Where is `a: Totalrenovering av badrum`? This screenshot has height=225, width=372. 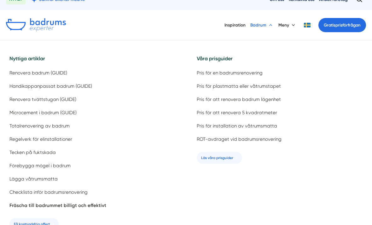
a: Totalrenovering av badrum is located at coordinates (92, 126).